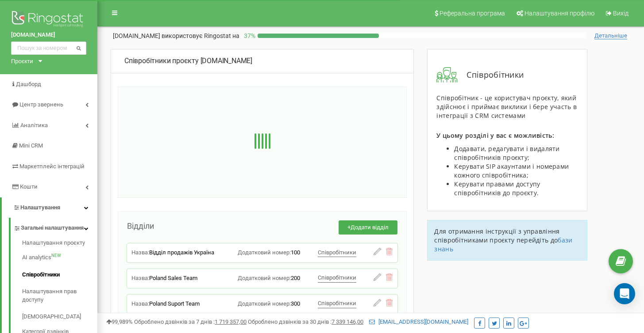 This screenshot has width=644, height=333. I want to click on span: Poland Sales Team, so click(173, 278).